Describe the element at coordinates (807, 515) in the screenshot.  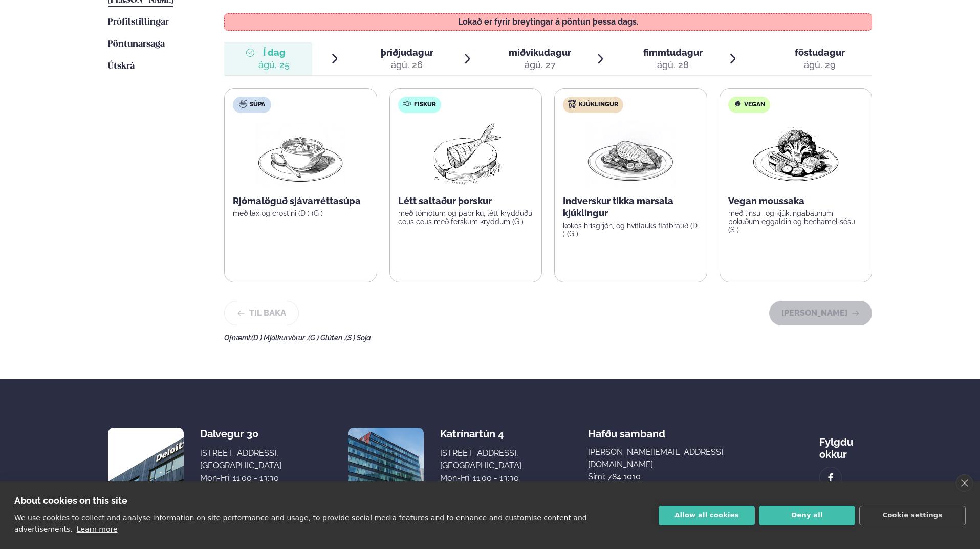
I see `button: Deny all` at that location.